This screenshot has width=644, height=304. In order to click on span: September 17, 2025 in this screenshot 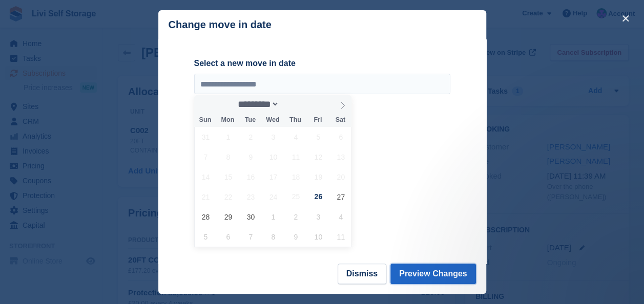, I will do `click(273, 177)`.